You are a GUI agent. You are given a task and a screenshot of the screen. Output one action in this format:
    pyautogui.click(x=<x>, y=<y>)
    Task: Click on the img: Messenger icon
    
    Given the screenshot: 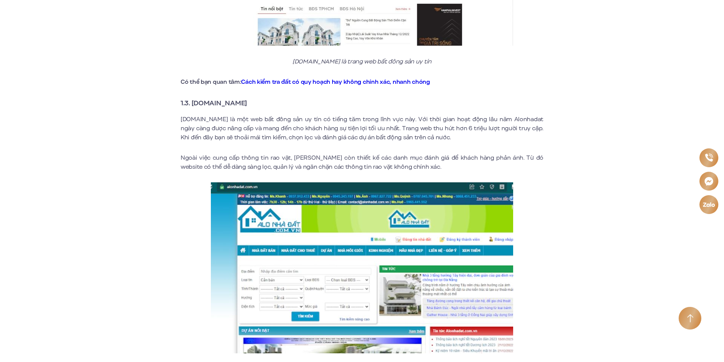 What is the action you would take?
    pyautogui.click(x=709, y=181)
    